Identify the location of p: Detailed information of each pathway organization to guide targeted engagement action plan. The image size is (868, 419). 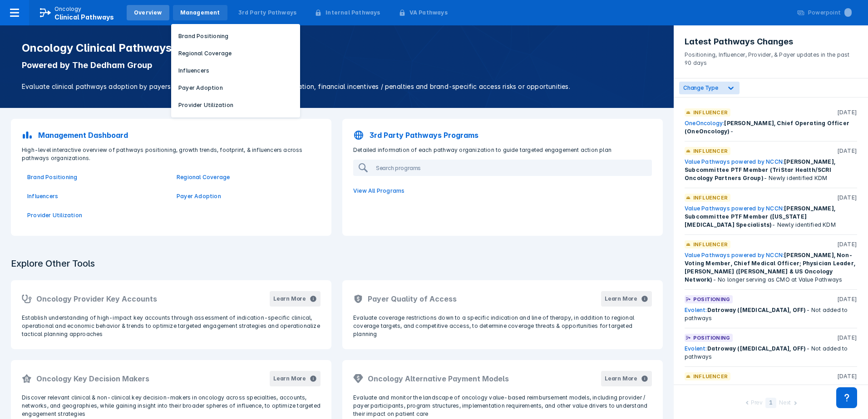
(503, 150).